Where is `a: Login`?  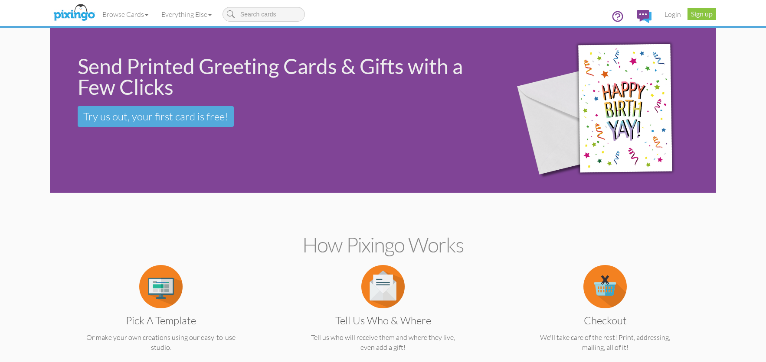 a: Login is located at coordinates (672, 14).